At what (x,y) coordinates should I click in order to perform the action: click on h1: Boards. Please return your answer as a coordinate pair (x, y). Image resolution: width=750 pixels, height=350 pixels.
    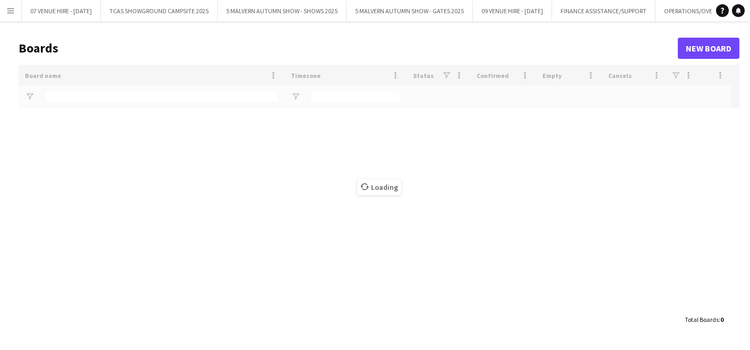
    Looking at the image, I should click on (348, 48).